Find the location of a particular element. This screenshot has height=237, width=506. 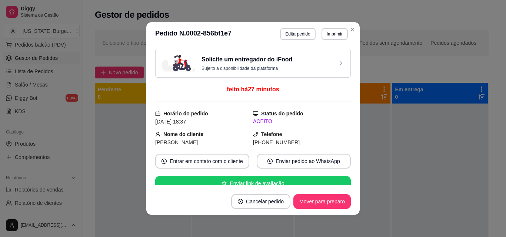

button: Close is located at coordinates (352, 30).